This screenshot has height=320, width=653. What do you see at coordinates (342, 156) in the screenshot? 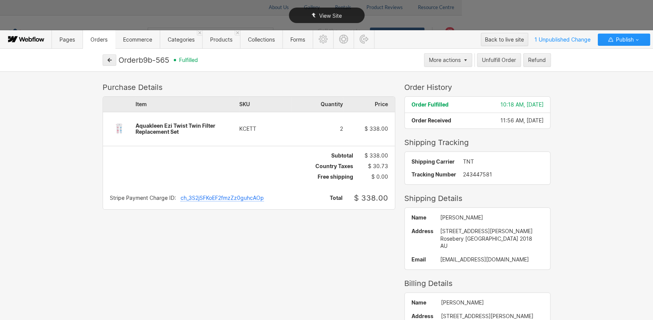
I see `span: Subtotal` at bounding box center [342, 156].